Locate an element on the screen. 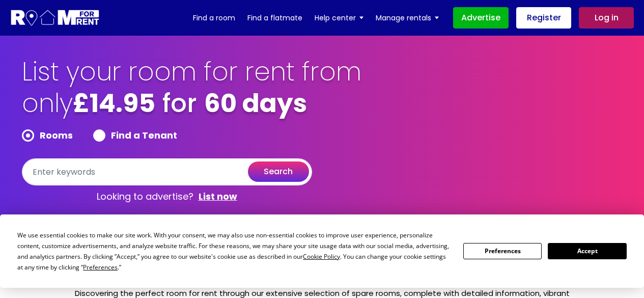 The height and width of the screenshot is (298, 644). a: Find a room is located at coordinates (214, 18).